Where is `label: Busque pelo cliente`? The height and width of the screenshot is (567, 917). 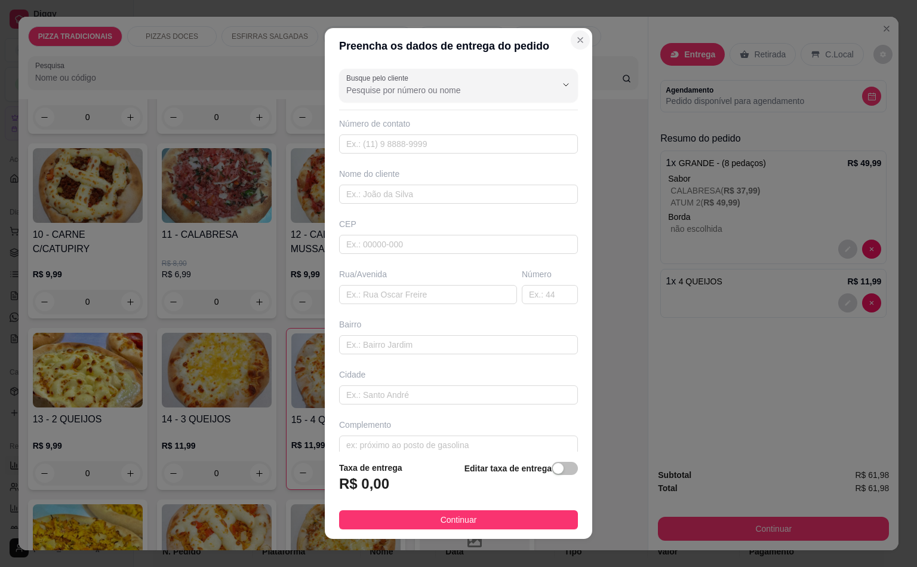 label: Busque pelo cliente is located at coordinates (379, 78).